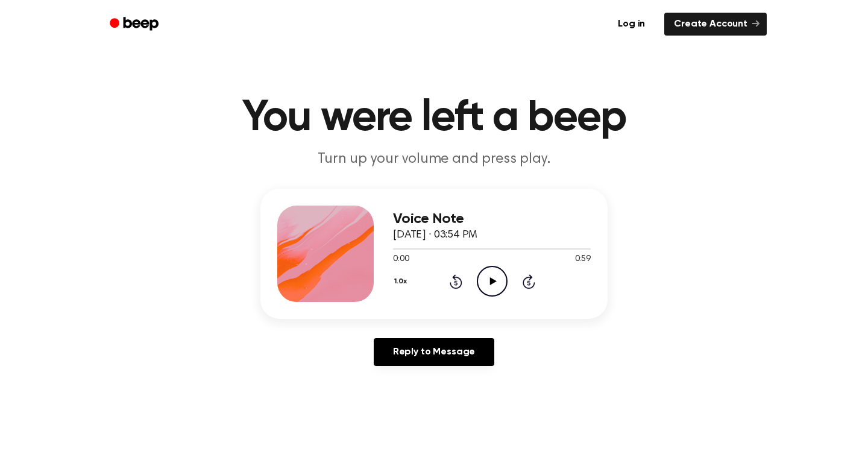  I want to click on span: 0:00, so click(401, 259).